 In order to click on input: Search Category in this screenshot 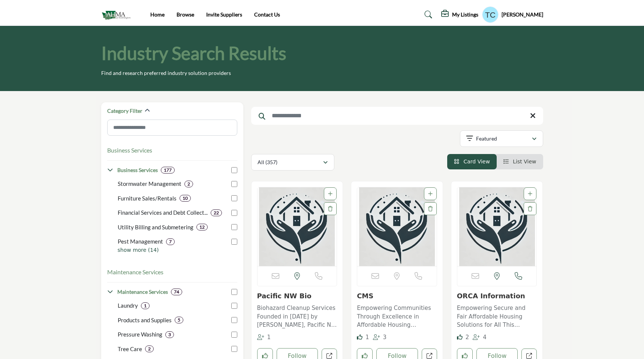, I will do `click(172, 128)`.